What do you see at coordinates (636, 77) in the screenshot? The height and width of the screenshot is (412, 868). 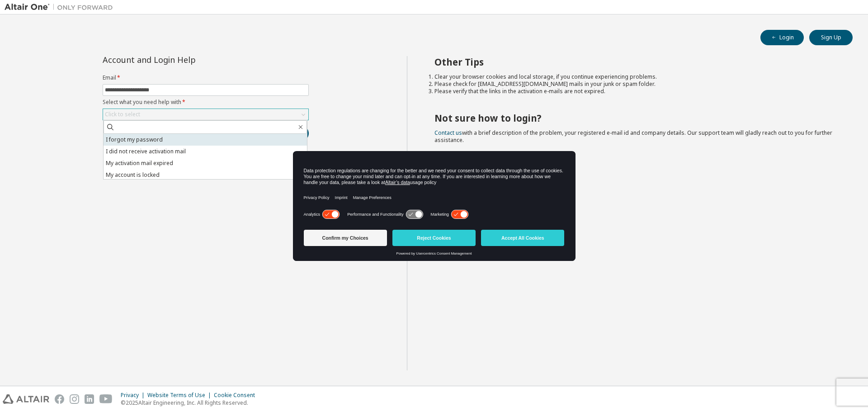 I see `li: Clear your browser cookies and local storage, if you continue experiencing problems.` at bounding box center [636, 77].